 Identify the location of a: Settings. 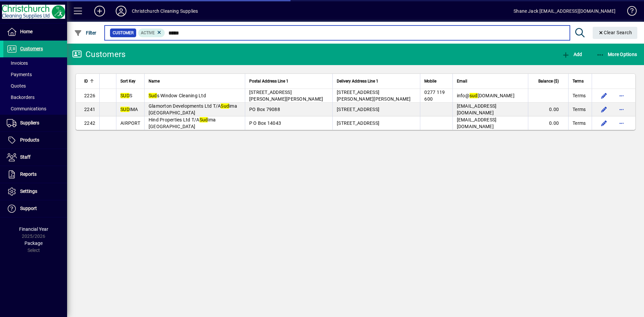
(35, 192).